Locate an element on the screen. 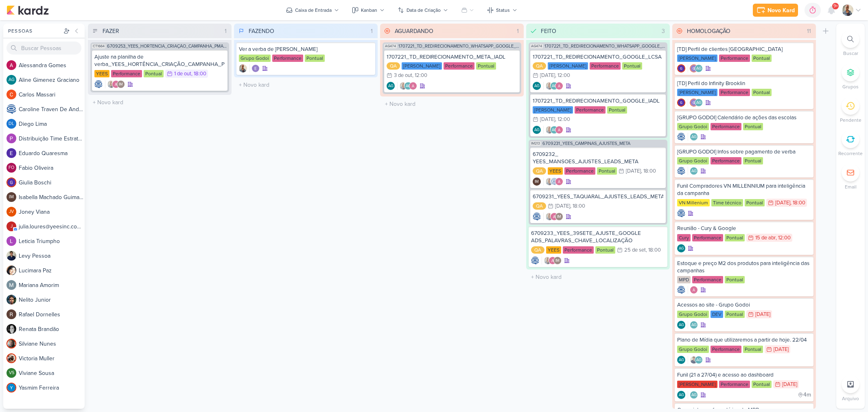 This screenshot has height=412, width=868. div: Time técnico is located at coordinates (728, 203).